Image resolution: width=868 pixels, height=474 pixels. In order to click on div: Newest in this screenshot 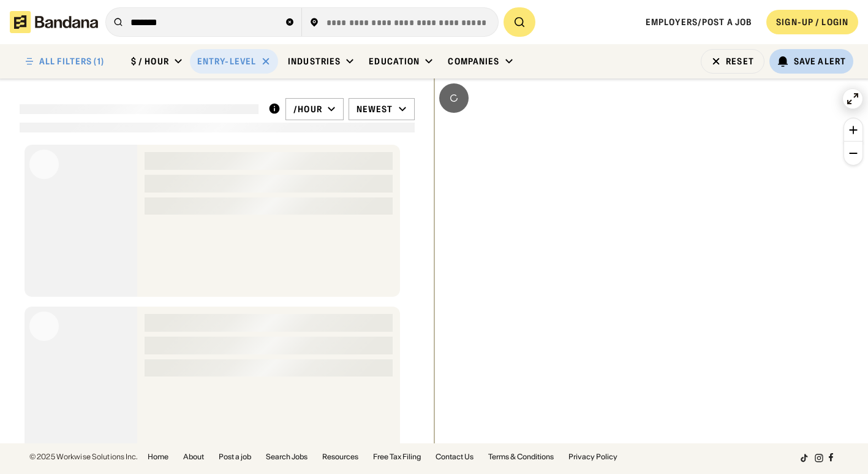, I will do `click(375, 109)`.